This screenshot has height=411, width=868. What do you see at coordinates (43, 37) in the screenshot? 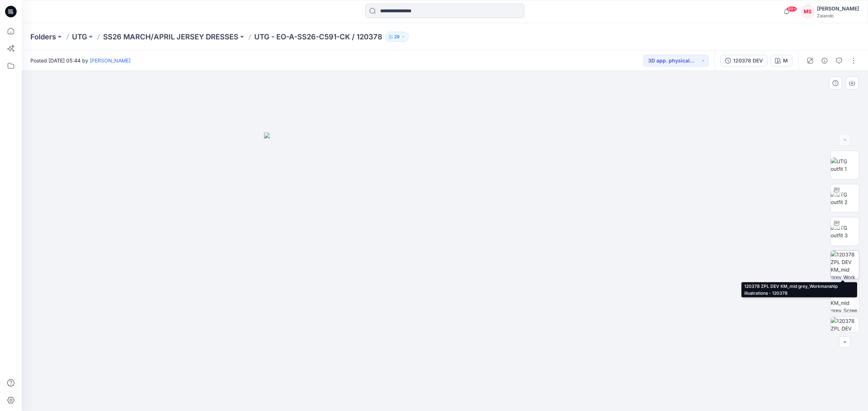
I see `a: Folders` at bounding box center [43, 37].